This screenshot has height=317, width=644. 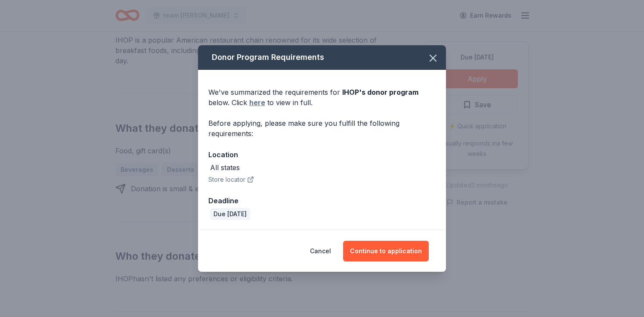 I want to click on button: Continue to application, so click(x=385, y=251).